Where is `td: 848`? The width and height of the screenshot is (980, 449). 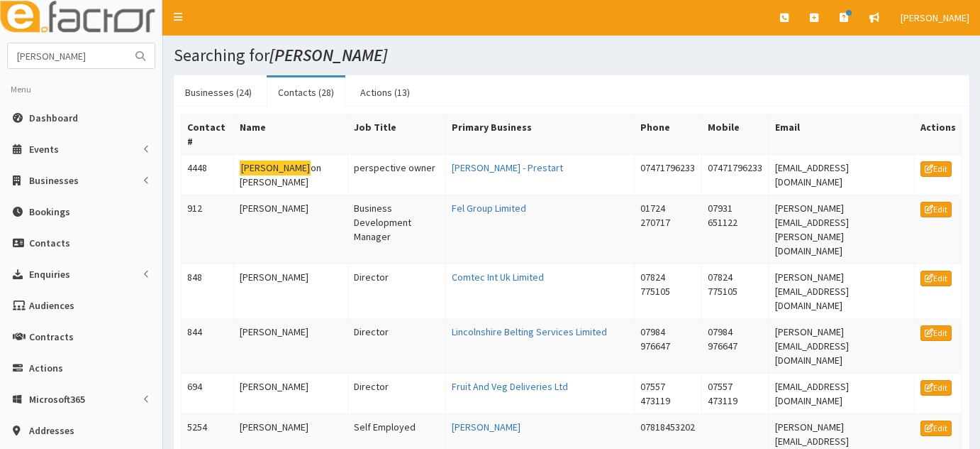
td: 848 is located at coordinates (208, 291).